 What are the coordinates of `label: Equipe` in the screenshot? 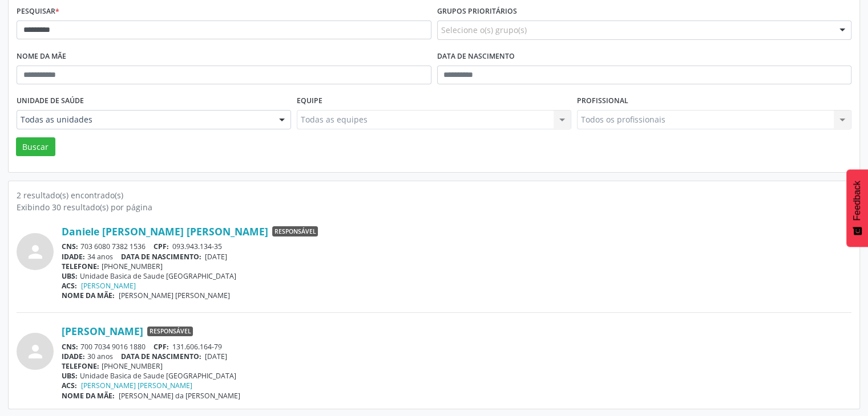 It's located at (309, 101).